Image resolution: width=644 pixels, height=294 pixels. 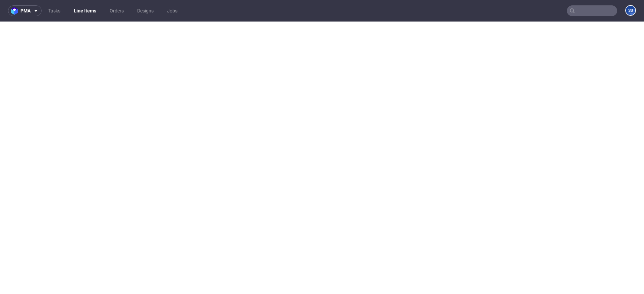 I want to click on a: Jobs, so click(x=172, y=11).